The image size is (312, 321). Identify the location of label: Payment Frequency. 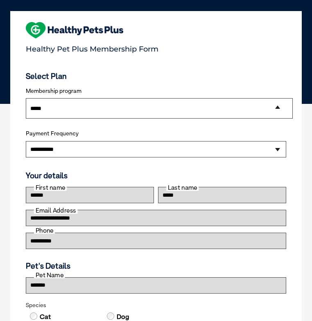
(52, 133).